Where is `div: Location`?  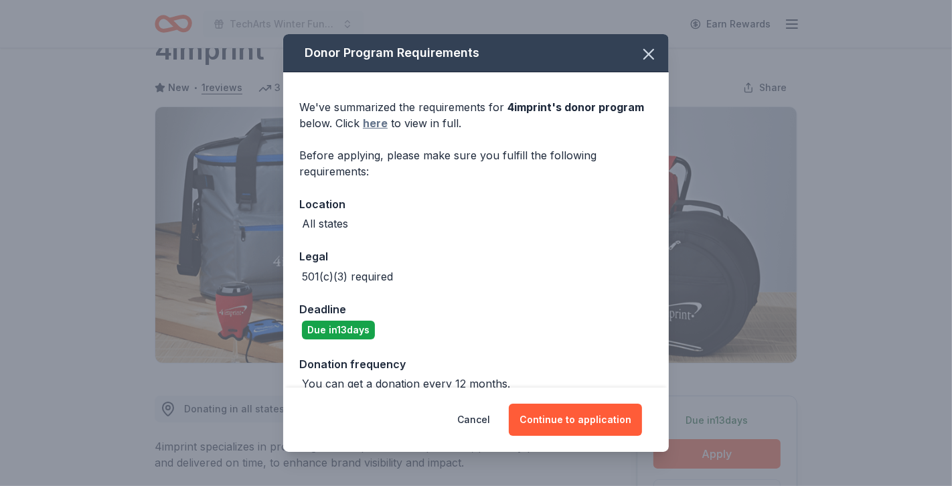 div: Location is located at coordinates (476, 204).